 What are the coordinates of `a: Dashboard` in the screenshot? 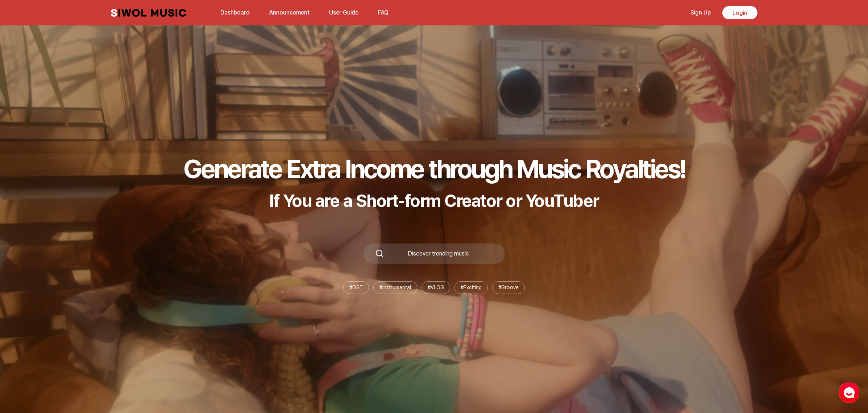 It's located at (235, 13).